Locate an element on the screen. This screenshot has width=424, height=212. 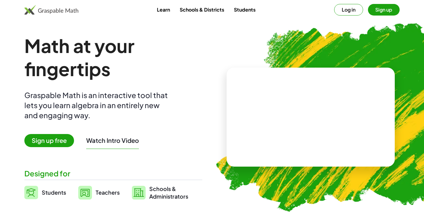
a: Schools &Administrators is located at coordinates (160, 192).